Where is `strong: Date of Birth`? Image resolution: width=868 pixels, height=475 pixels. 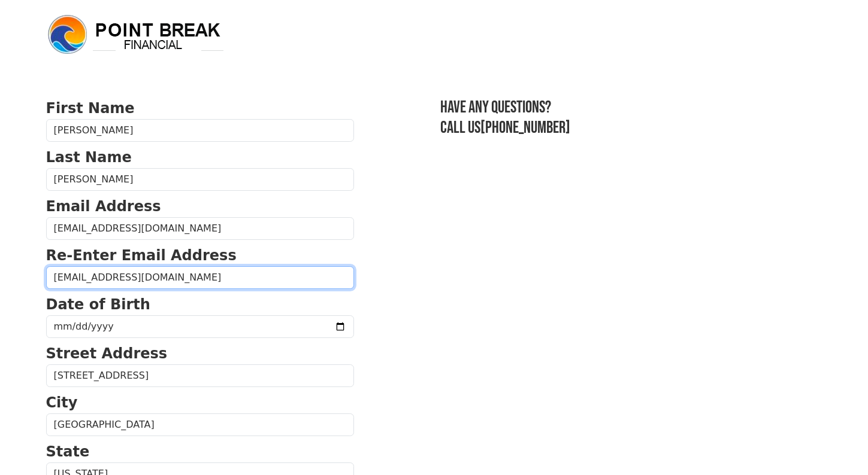
strong: Date of Birth is located at coordinates (98, 305).